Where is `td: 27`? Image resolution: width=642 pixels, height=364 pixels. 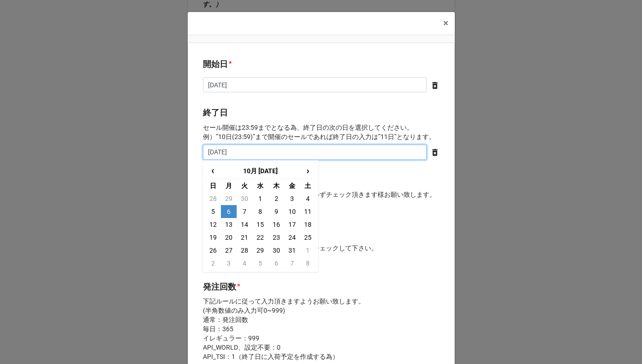
td: 27 is located at coordinates (229, 250).